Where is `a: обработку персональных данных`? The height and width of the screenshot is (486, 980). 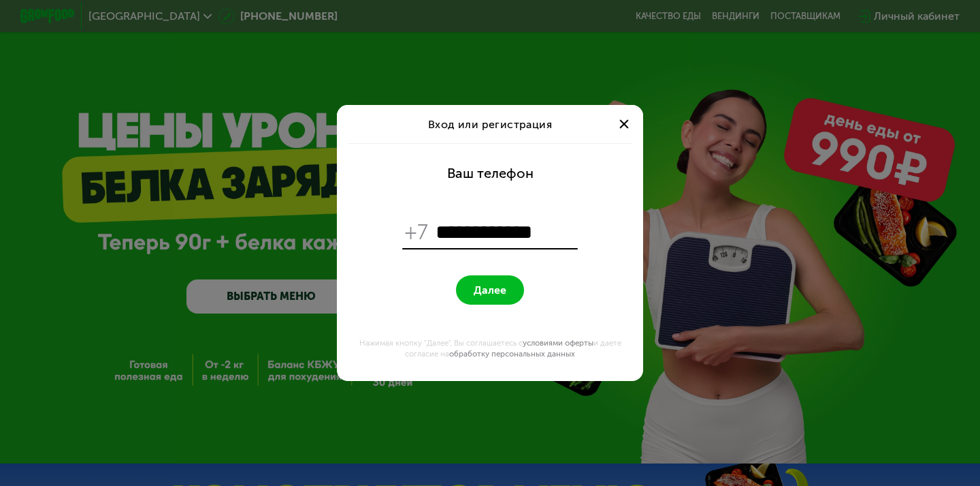
a: обработку персональных данных is located at coordinates (511, 354).